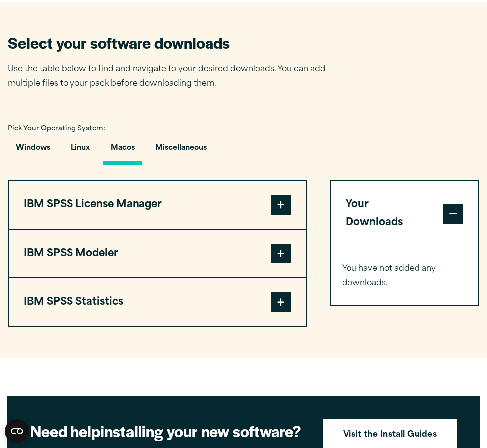 The height and width of the screenshot is (448, 487). What do you see at coordinates (181, 151) in the screenshot?
I see `button: Miscellaneous` at bounding box center [181, 151].